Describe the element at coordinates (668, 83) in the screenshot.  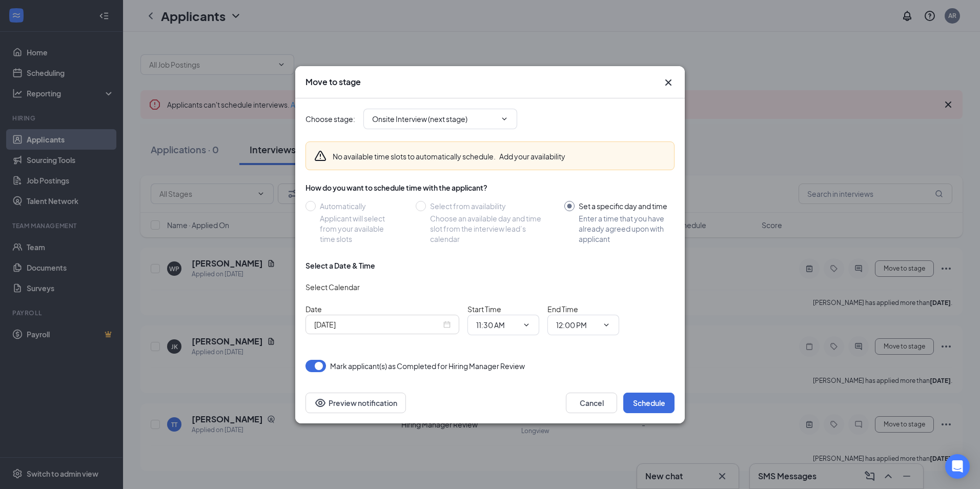
I see `svg: Cross` at that location.